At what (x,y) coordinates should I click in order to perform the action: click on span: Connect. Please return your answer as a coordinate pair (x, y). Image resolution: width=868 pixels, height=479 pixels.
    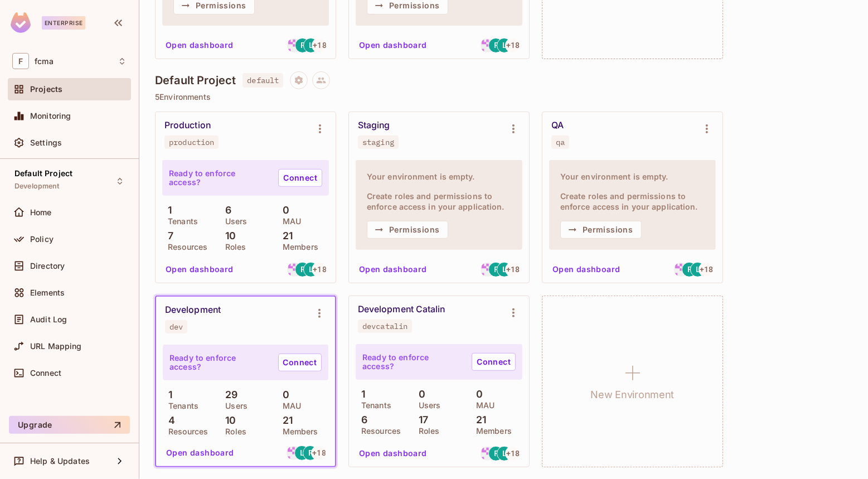
    Looking at the image, I should click on (46, 373).